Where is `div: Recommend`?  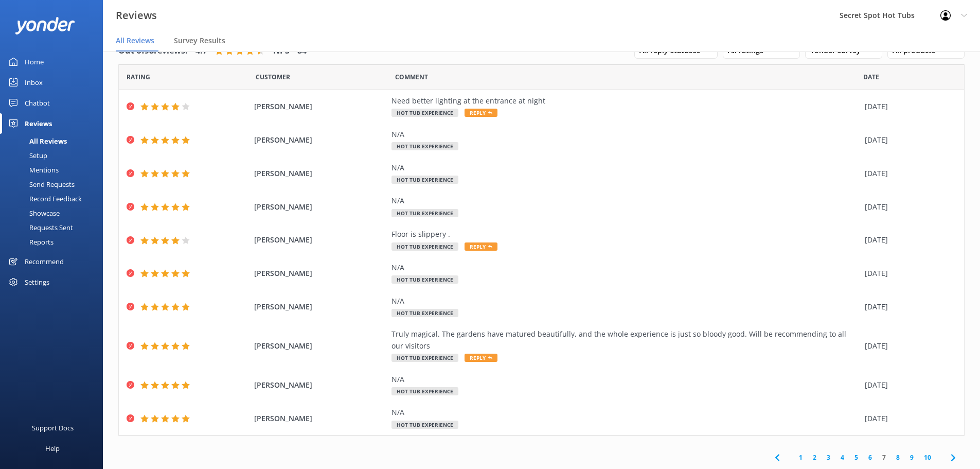
div: Recommend is located at coordinates (44, 261).